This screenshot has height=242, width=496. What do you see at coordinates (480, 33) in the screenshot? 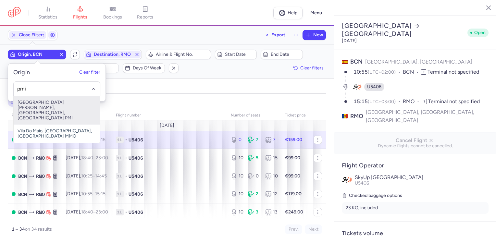
I see `span: Open` at bounding box center [480, 33].